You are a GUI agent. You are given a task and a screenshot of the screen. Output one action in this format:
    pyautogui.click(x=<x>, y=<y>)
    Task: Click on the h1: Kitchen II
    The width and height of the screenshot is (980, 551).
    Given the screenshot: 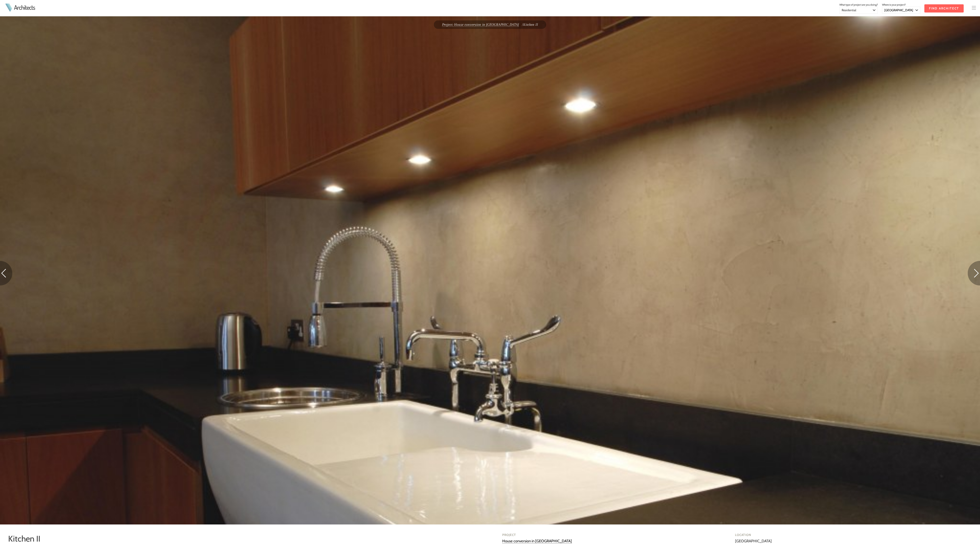 What is the action you would take?
    pyautogui.click(x=245, y=539)
    